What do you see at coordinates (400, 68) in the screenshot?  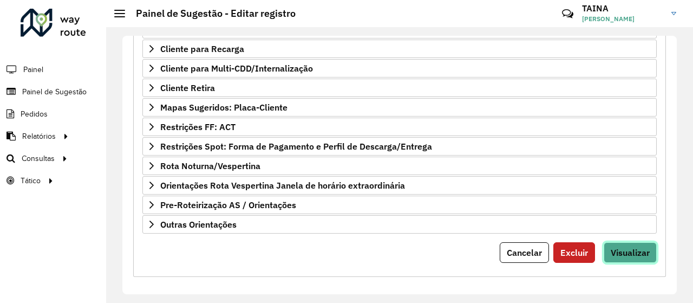 I see `a: Cliente para Multi-CDD/Internalização` at bounding box center [400, 68].